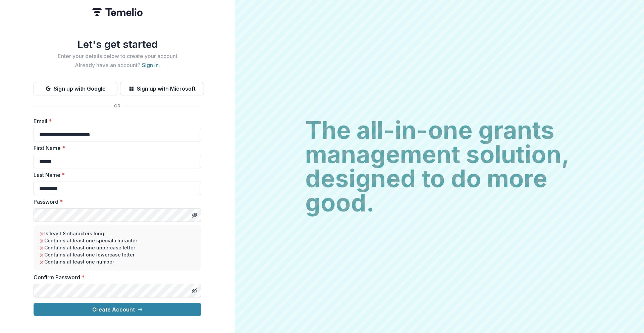  What do you see at coordinates (117, 233) in the screenshot?
I see `li: Is least 8 characters long` at bounding box center [117, 233].